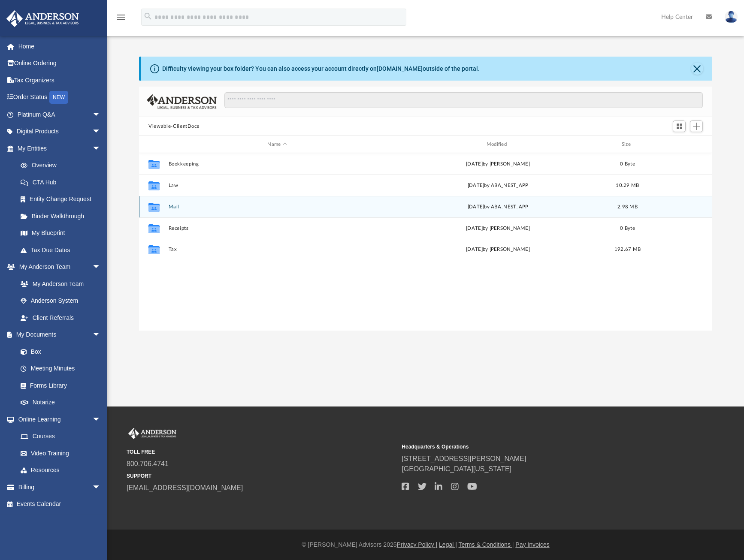 The height and width of the screenshot is (560, 744). What do you see at coordinates (58, 351) in the screenshot?
I see `a: Box` at bounding box center [58, 351].